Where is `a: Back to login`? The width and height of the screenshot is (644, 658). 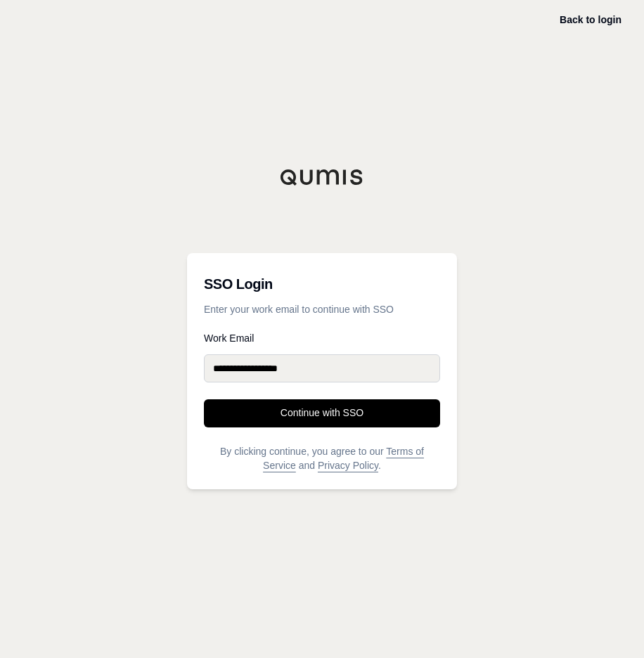 a: Back to login is located at coordinates (590, 19).